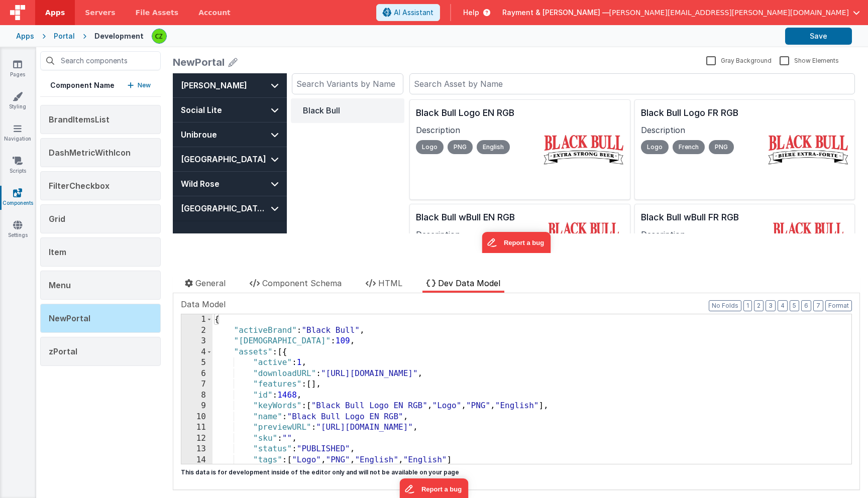 This screenshot has height=498, width=868. What do you see at coordinates (159, 36) in the screenshot?
I see `img: b4a104e37d07c2bfba7c0e0e4a273d04` at bounding box center [159, 36].